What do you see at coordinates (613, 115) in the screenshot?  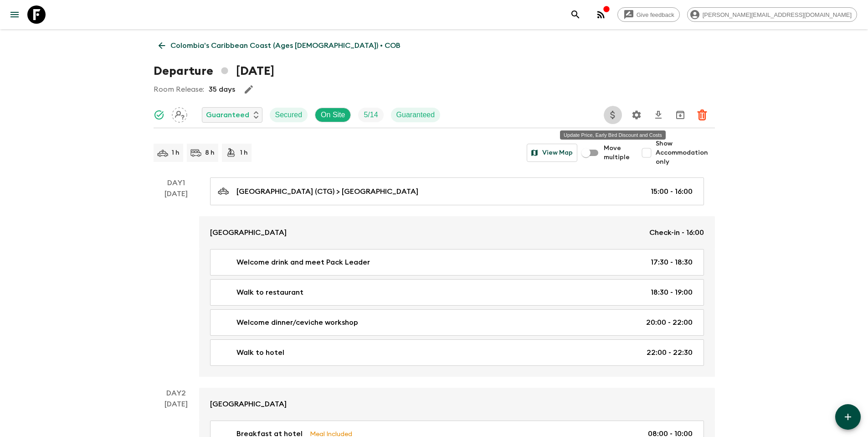 I see `button: Update Price, Early Bird Discount and Costs` at bounding box center [613, 115].